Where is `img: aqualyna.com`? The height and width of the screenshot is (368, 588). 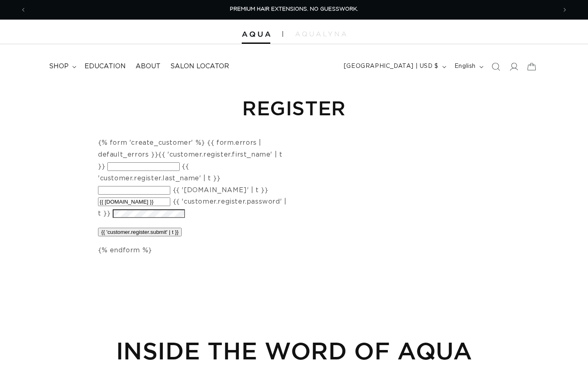 img: aqualyna.com is located at coordinates (321, 34).